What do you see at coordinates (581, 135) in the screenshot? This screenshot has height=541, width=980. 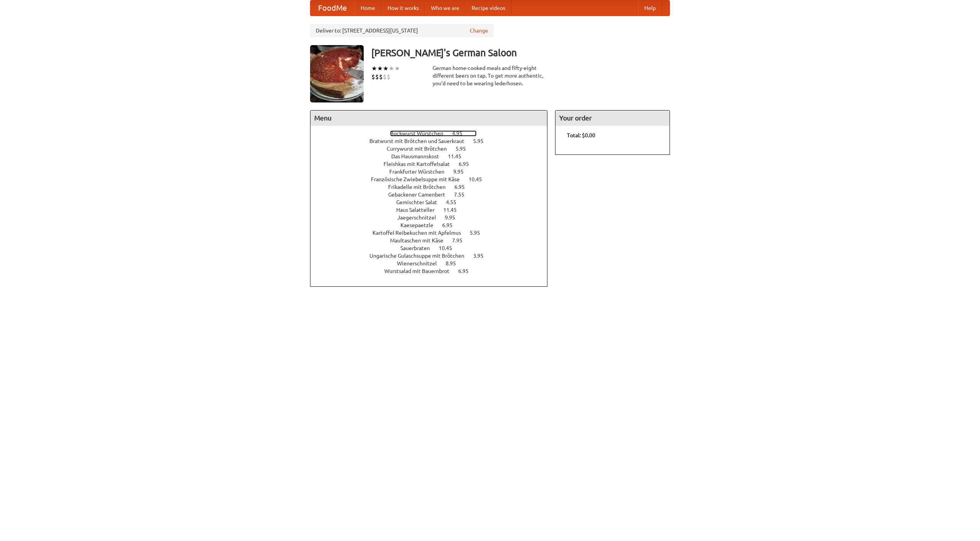 I see `b: Total: $0.00` at bounding box center [581, 135].